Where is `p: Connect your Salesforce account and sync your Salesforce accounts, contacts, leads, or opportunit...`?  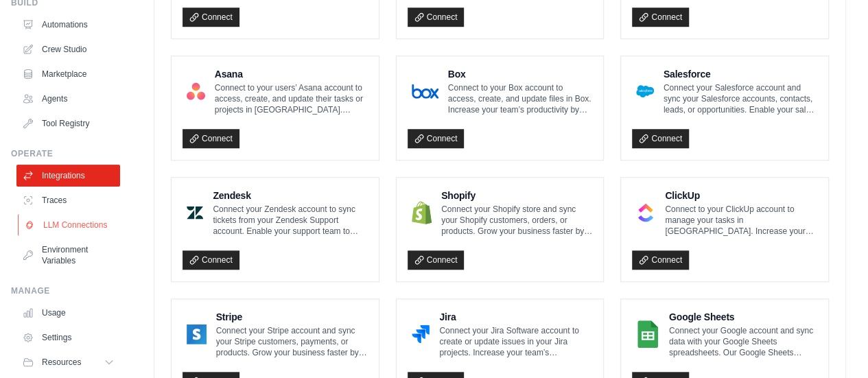 p: Connect your Salesforce account and sync your Salesforce accounts, contacts, leads, or opportunit... is located at coordinates (740, 99).